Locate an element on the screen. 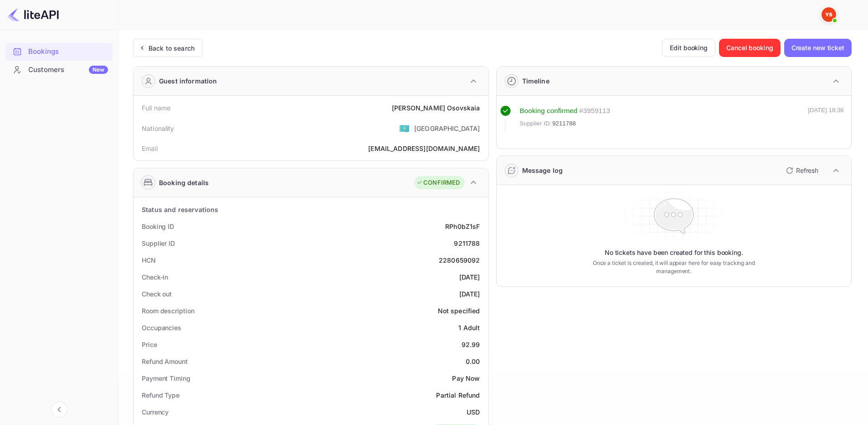 The height and width of the screenshot is (425, 868). div: # 3959113 is located at coordinates (595, 111).